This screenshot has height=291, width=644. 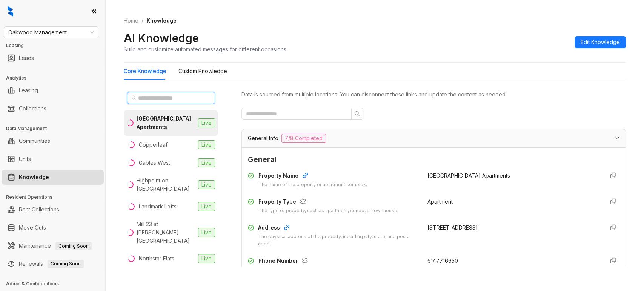 What do you see at coordinates (56, 128) in the screenshot?
I see `h3: Data Management` at bounding box center [56, 128].